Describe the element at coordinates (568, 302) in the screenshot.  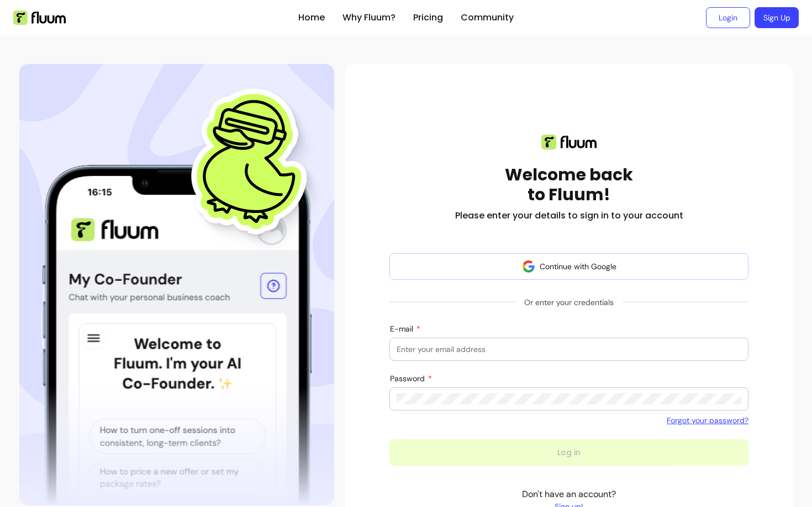
I see `span: Or enter your credentials` at that location.